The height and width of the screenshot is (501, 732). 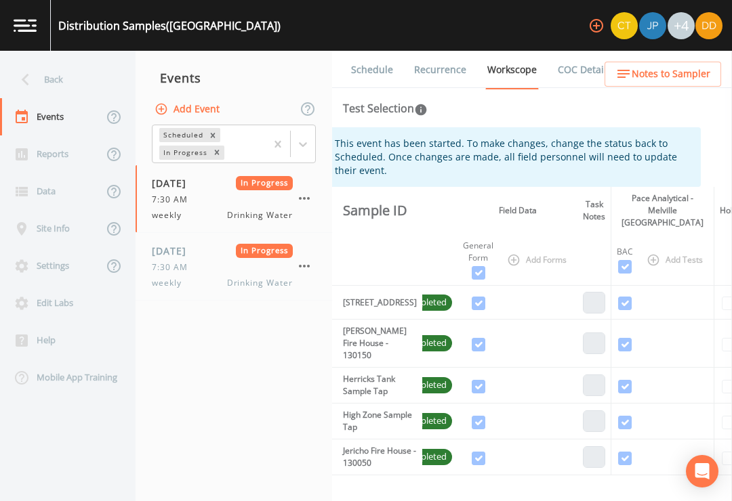 I want to click on a: Forms, so click(x=646, y=70).